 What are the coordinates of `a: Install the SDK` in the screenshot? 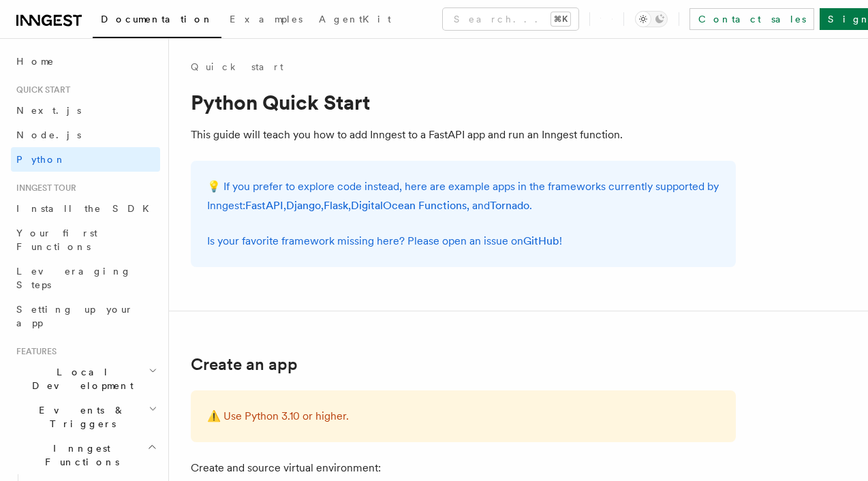 It's located at (85, 209).